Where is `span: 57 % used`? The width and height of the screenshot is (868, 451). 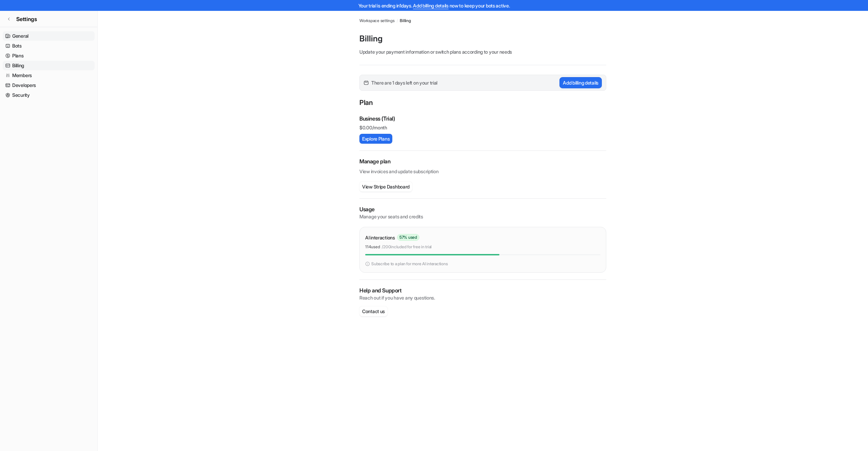
span: 57 % used is located at coordinates (408, 237).